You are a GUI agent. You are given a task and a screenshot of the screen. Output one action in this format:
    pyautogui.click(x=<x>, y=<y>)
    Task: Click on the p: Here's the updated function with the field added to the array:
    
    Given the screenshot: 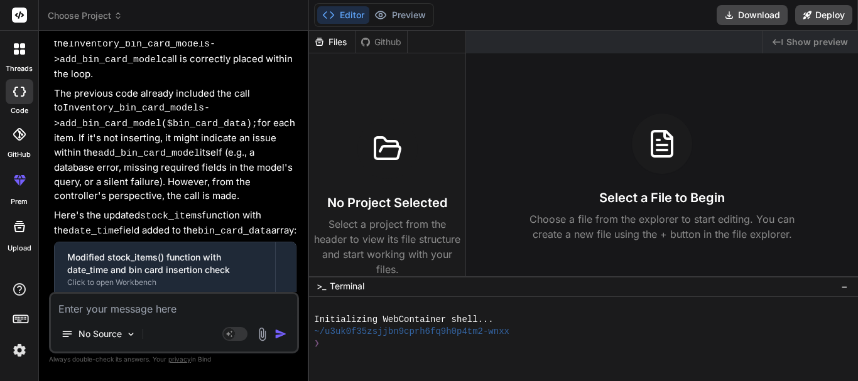 What is the action you would take?
    pyautogui.click(x=175, y=224)
    